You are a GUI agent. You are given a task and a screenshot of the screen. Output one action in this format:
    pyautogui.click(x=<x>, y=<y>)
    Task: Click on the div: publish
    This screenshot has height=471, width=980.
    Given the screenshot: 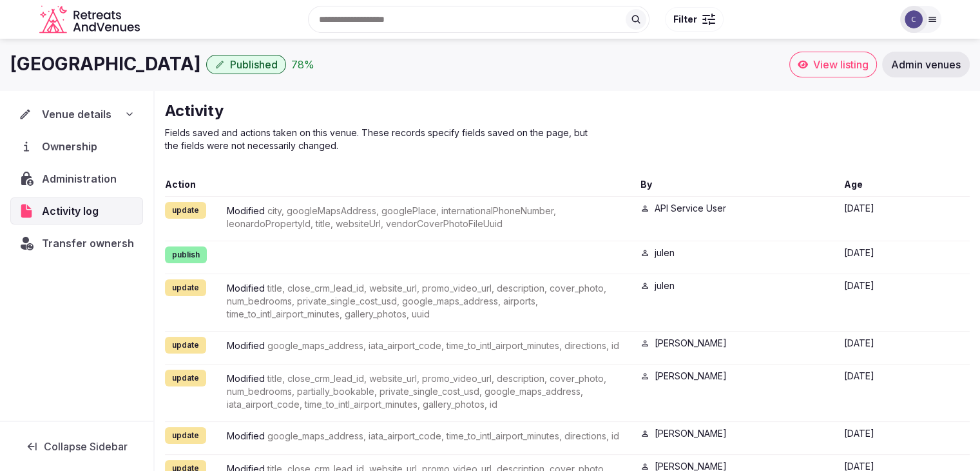 What is the action you would take?
    pyautogui.click(x=186, y=254)
    